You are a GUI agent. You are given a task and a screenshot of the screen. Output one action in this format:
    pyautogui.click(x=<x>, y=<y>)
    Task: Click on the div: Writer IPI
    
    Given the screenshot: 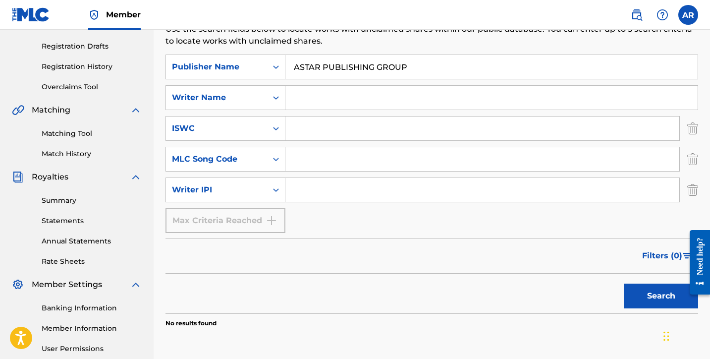 What is the action you would take?
    pyautogui.click(x=217, y=190)
    